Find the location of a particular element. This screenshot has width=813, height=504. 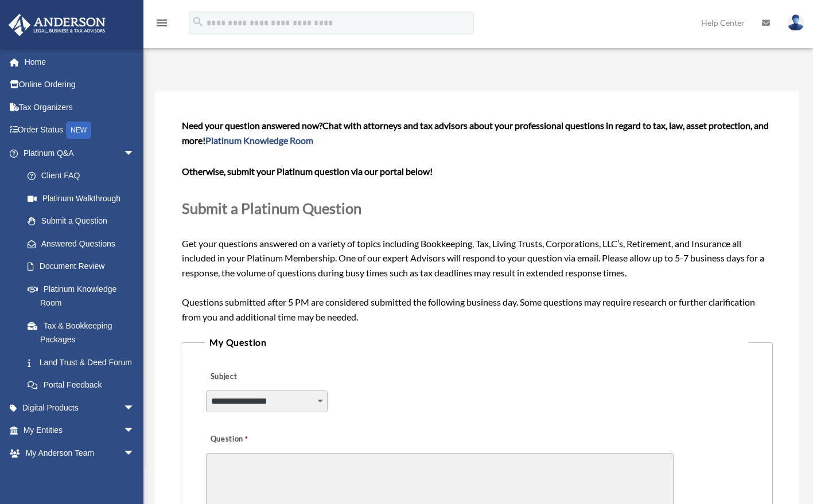

a: Client FAQ is located at coordinates (84, 176).